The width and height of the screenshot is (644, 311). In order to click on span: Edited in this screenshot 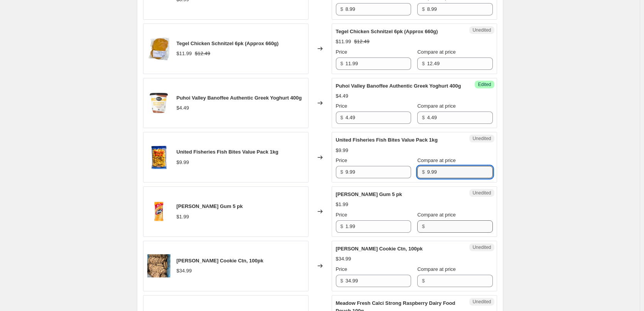, I will do `click(484, 85)`.